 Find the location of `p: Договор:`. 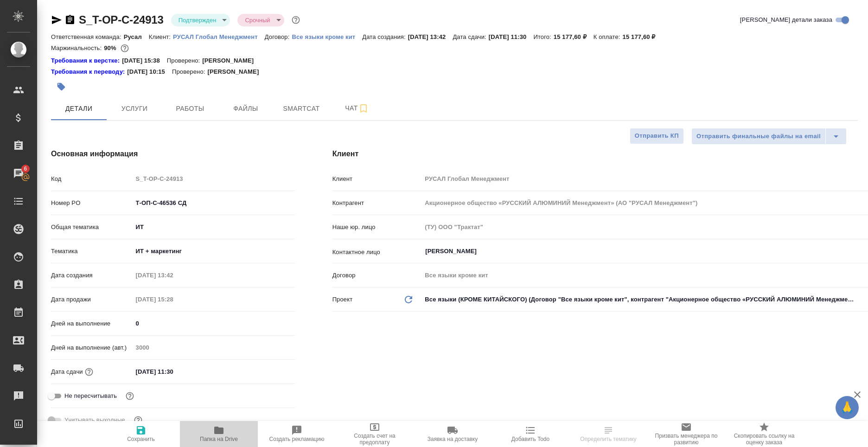

p: Договор: is located at coordinates (278, 37).